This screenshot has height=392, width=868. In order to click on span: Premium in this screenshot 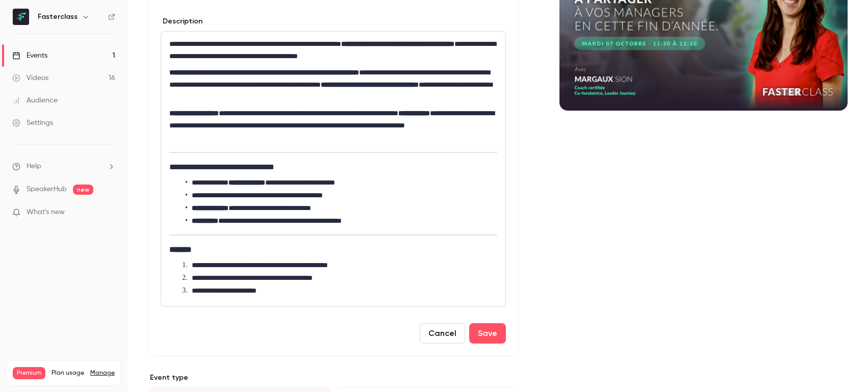, I will do `click(29, 374)`.